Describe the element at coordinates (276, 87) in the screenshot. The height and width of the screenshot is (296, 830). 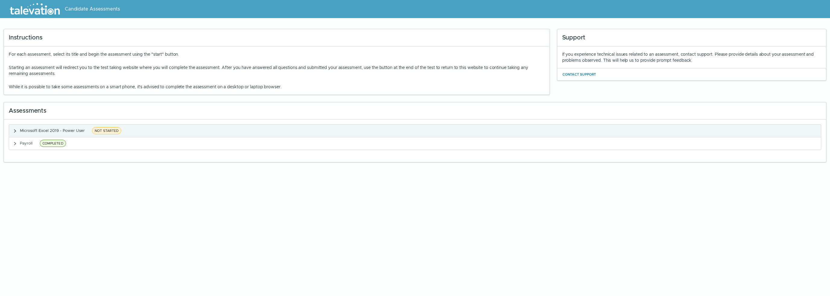
I see `p: While it is possible to take some assessments on a smart phone, it's advised to complete the asse...` at that location.